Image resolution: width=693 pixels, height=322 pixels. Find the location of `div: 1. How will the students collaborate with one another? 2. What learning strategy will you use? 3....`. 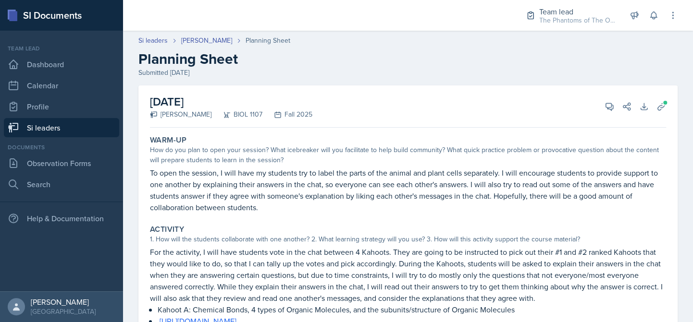

div: 1. How will the students collaborate with one another? 2. What learning strategy will you use? 3.... is located at coordinates (408, 239).